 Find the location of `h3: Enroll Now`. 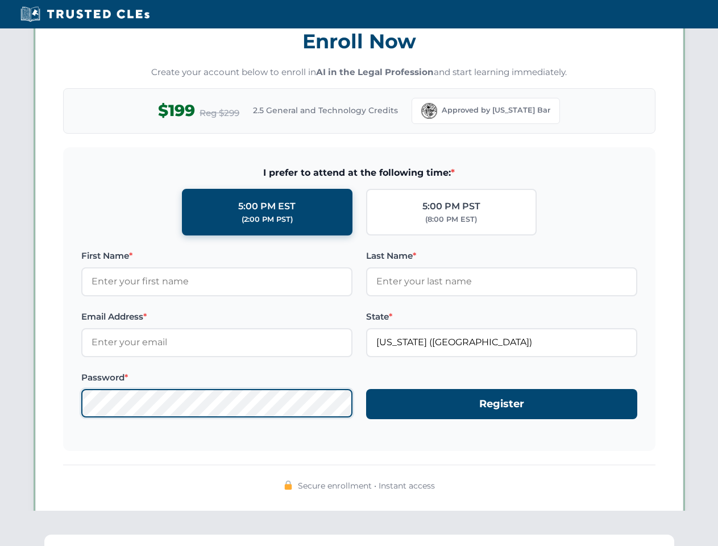

h3: Enroll Now is located at coordinates (359, 41).